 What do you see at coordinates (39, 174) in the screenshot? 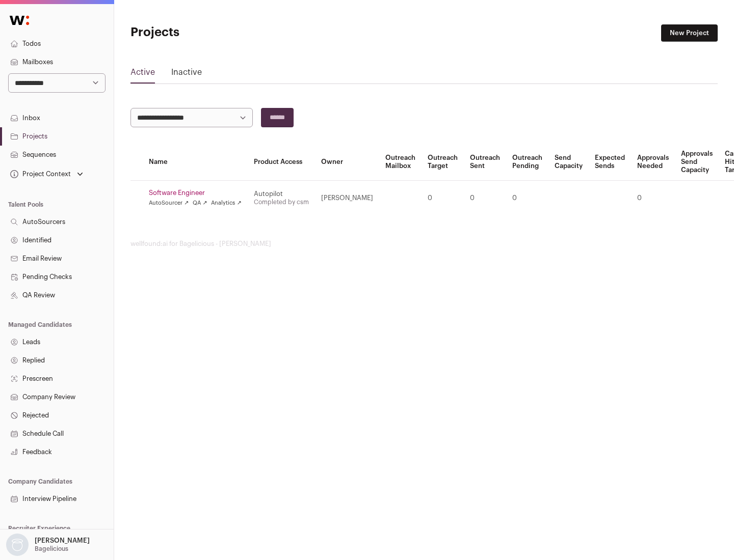
I see `div: Project Context` at bounding box center [39, 174].